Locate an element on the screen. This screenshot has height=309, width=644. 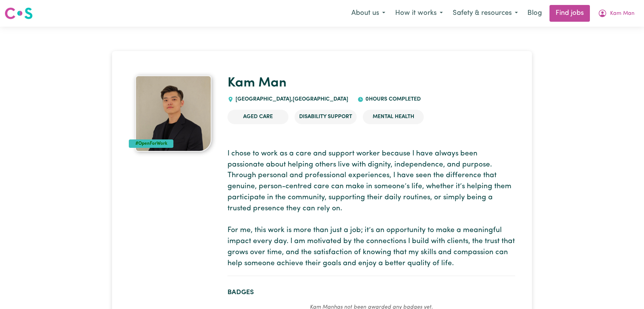
li: Mental Health is located at coordinates (393, 117).